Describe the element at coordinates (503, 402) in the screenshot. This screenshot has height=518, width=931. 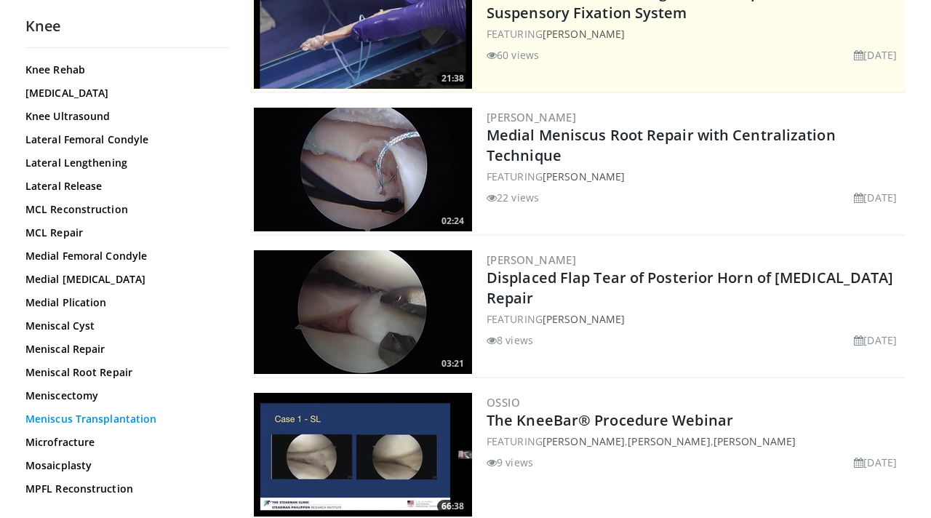
I see `a: OSSIO` at that location.